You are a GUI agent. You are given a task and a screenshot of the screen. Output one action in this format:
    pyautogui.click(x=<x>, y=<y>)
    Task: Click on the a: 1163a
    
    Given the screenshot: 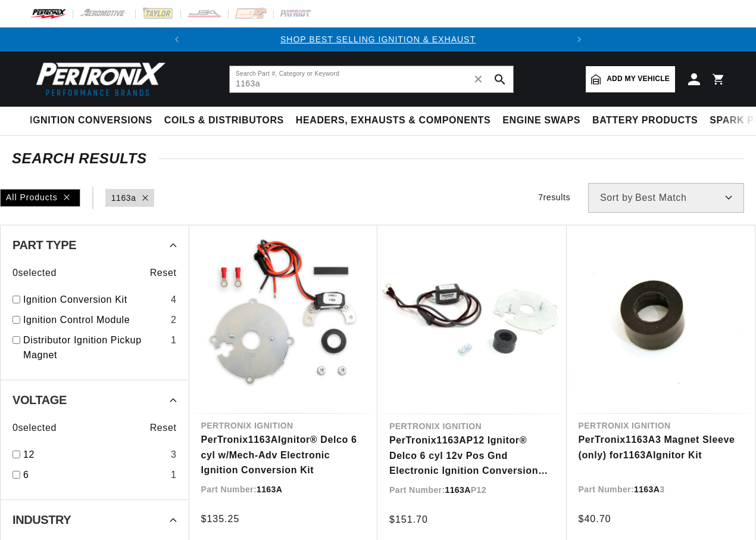 What is the action you would take?
    pyautogui.click(x=124, y=198)
    